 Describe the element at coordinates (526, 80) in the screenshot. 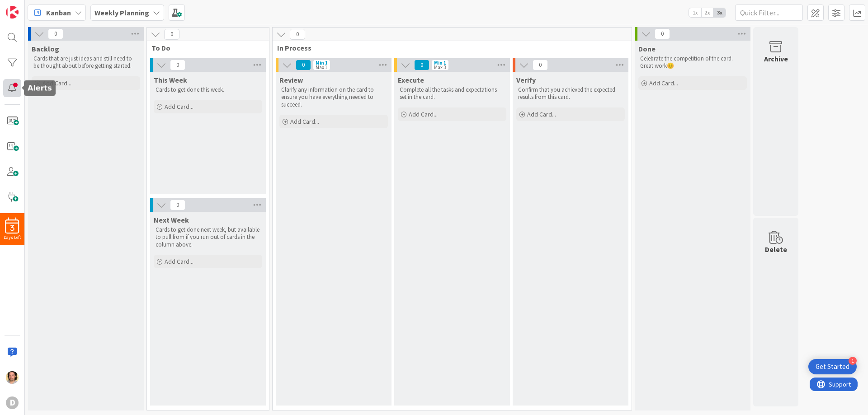

I see `span: Verify` at that location.